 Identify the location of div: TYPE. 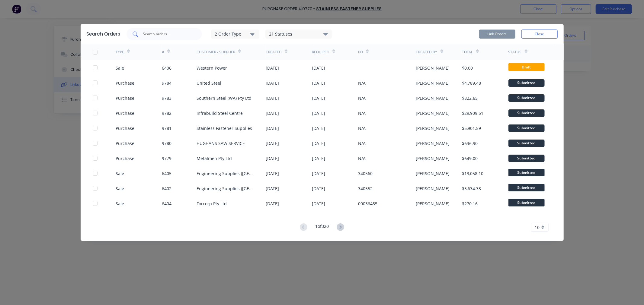
(120, 52).